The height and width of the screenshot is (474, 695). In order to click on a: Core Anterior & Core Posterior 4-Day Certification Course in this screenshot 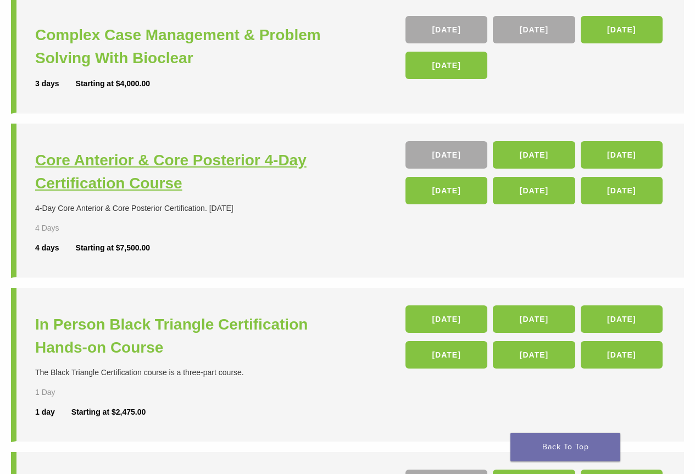, I will do `click(193, 172)`.